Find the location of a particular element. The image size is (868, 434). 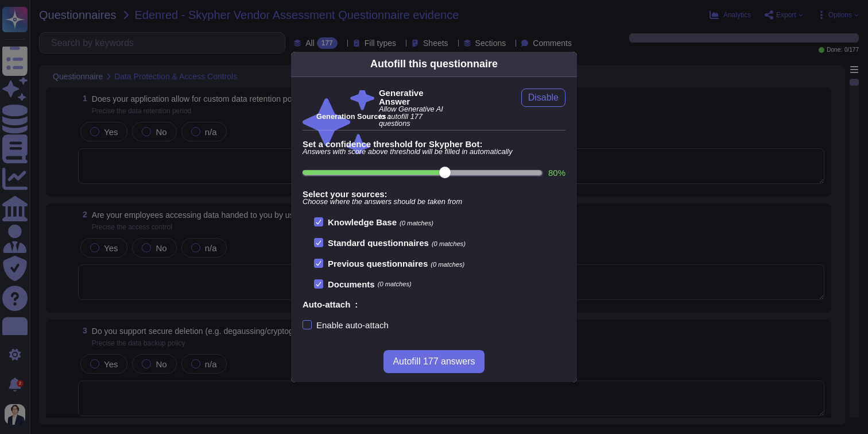

b: Select your sources: is located at coordinates (434, 193).